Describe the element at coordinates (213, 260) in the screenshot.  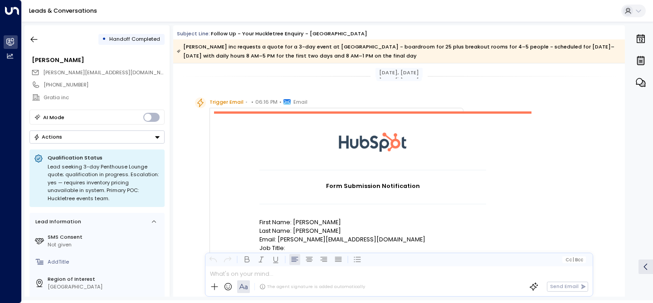
I see `button: Undo` at that location.